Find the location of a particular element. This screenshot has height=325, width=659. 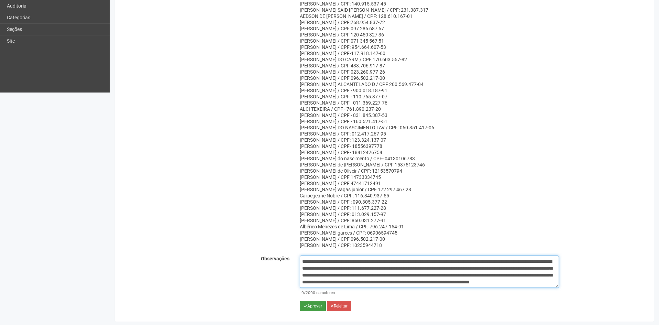

button: Aprovar is located at coordinates (313, 306).